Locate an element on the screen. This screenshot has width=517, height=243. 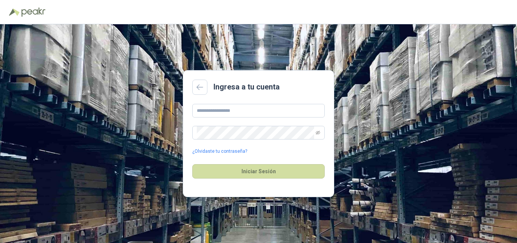
h2: Ingresa a tu cuenta is located at coordinates (246, 87).